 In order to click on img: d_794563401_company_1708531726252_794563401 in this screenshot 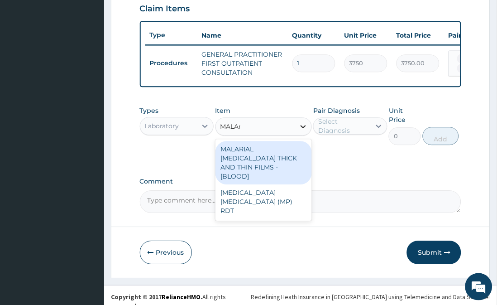, I will do `click(27, 57)`.